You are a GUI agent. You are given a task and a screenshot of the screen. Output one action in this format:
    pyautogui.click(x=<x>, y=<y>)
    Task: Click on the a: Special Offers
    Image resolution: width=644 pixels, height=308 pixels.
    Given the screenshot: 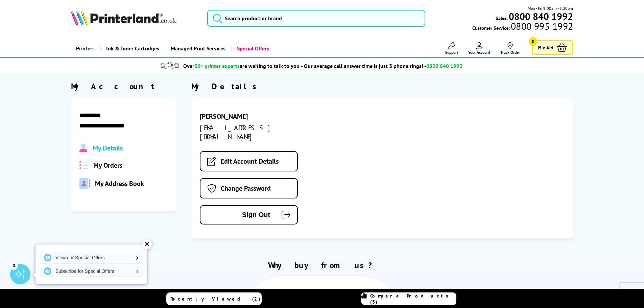 What is the action you would take?
    pyautogui.click(x=252, y=49)
    